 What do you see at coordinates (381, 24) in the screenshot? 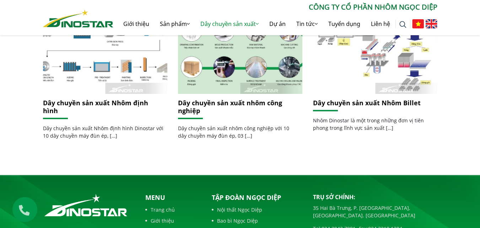
I see `a: Liên hệ` at bounding box center [381, 24].